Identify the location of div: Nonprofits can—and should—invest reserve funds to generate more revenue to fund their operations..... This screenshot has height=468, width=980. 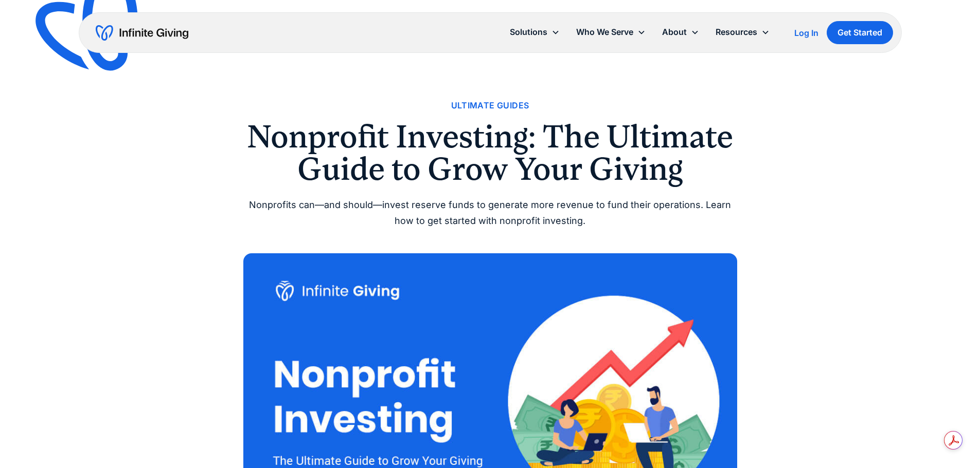
(490, 213).